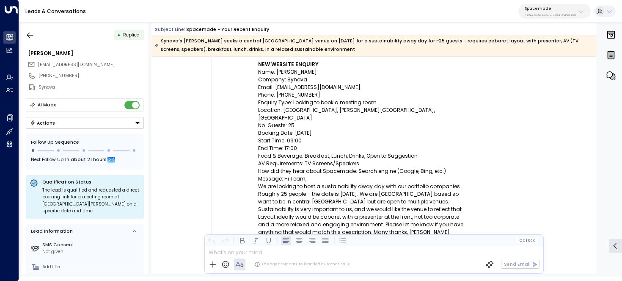 The width and height of the screenshot is (622, 281). What do you see at coordinates (364, 125) in the screenshot?
I see `p: No. Guests: 25` at bounding box center [364, 125].